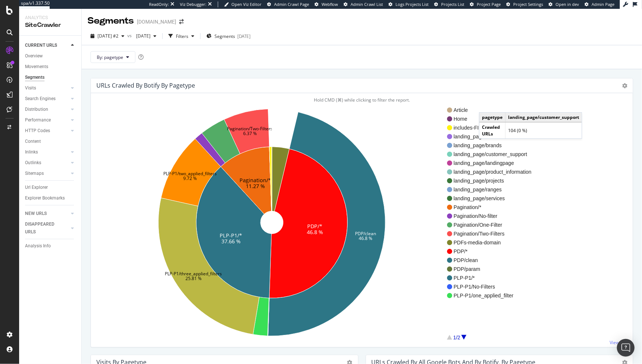  What do you see at coordinates (408, 4) in the screenshot?
I see `a: Logs Projects List` at bounding box center [408, 4].